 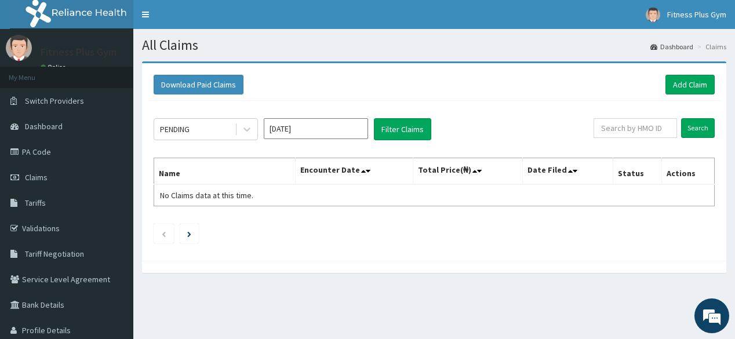 What do you see at coordinates (43, 126) in the screenshot?
I see `span: Dashboard` at bounding box center [43, 126].